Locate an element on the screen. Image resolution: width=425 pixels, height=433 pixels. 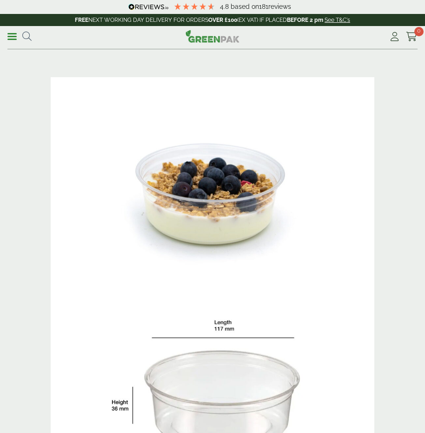
strong: FREE is located at coordinates (81, 20).